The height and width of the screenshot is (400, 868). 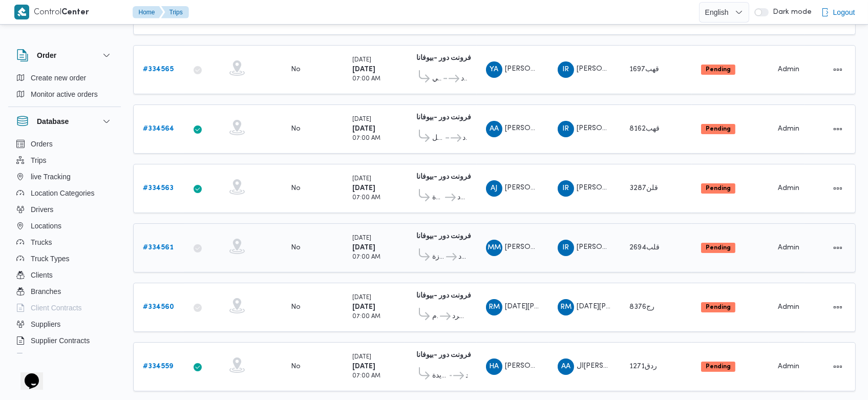 What do you see at coordinates (158, 129) in the screenshot?
I see `a: #334564` at bounding box center [158, 129].